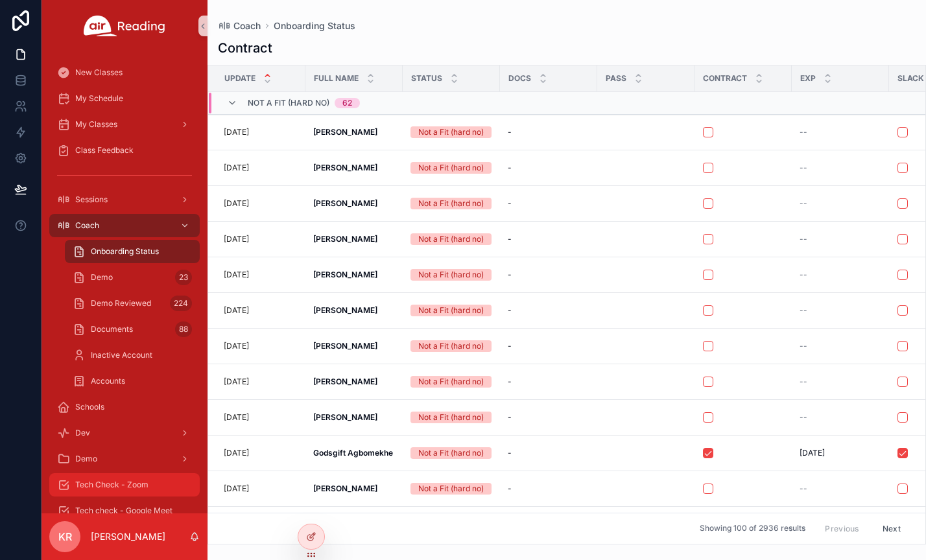 This screenshot has width=926, height=560. What do you see at coordinates (125, 98) in the screenshot?
I see `a: My Schedule` at bounding box center [125, 98].